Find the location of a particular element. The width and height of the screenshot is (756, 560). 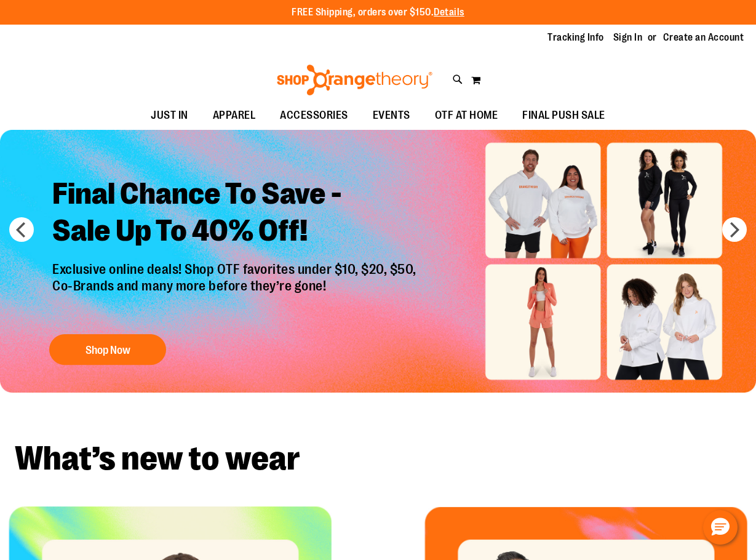

a: APPAREL is located at coordinates (235, 116).